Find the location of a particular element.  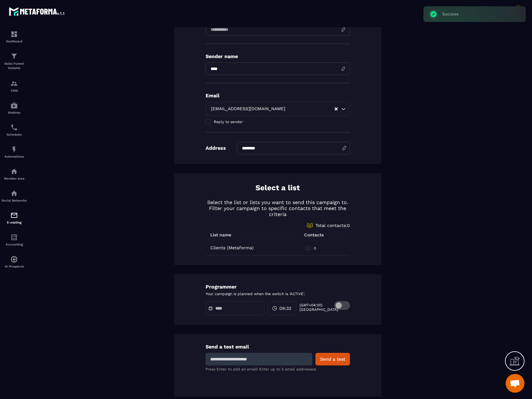

p: Address is located at coordinates (216, 148).